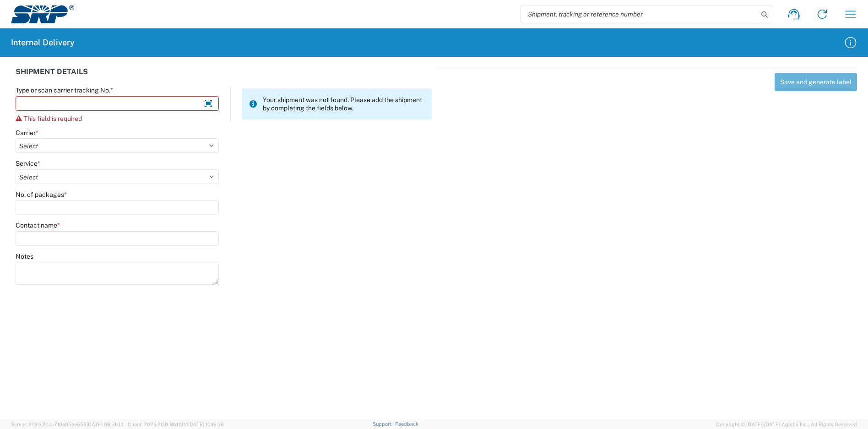  What do you see at coordinates (64, 90) in the screenshot?
I see `label: Type or scan carrier tracking No.` at bounding box center [64, 90].